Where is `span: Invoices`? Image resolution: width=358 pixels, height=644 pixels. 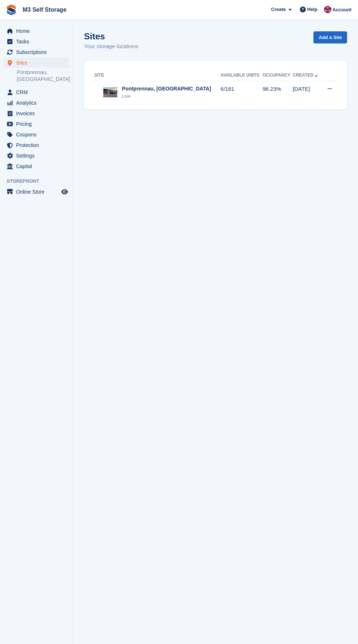
span: Invoices is located at coordinates (38, 114).